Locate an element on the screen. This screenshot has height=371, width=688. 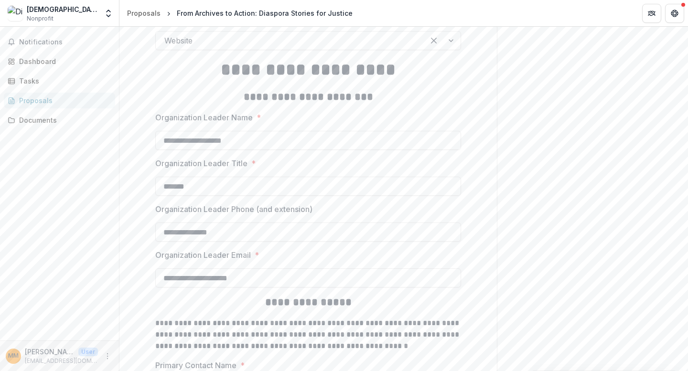
div: Clear selected options is located at coordinates (434, 41).